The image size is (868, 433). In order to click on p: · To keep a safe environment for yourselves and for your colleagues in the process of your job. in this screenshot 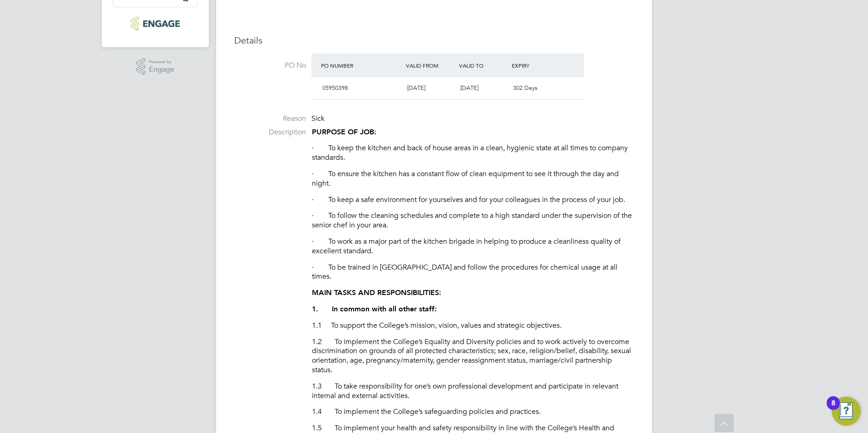, I will do `click(473, 199)`.